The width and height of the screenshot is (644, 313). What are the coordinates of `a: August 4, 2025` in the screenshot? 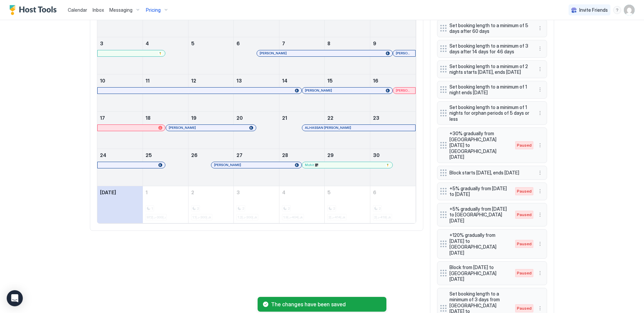 It's located at (165, 44).